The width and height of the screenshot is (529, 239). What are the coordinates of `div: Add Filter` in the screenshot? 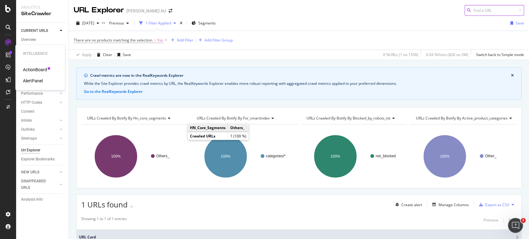 It's located at (185, 40).